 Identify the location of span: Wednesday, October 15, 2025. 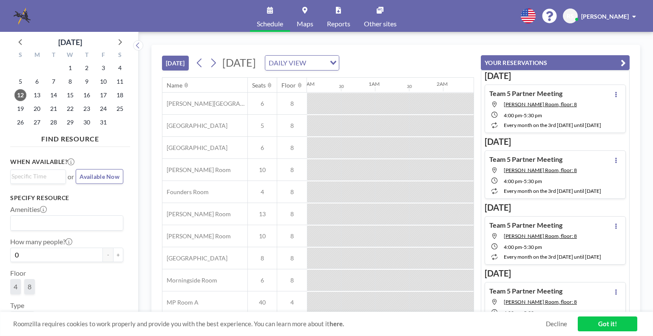
(70, 95).